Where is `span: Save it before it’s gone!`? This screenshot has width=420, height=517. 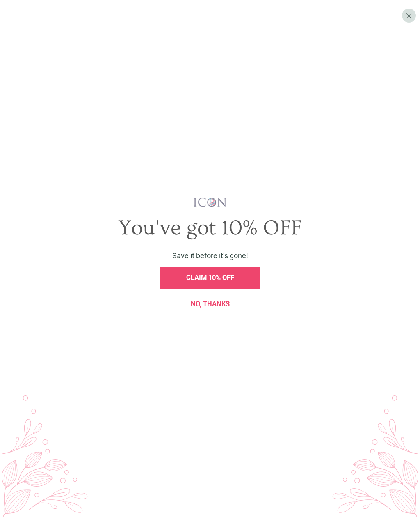 span: Save it before it’s gone! is located at coordinates (210, 255).